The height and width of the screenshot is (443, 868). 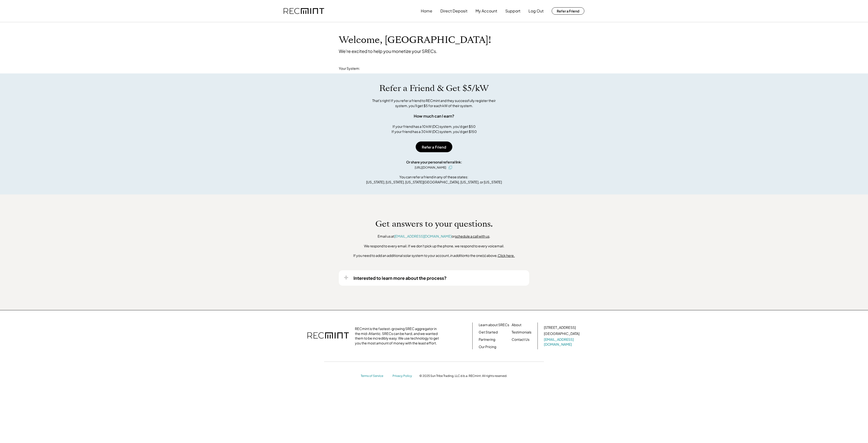 I want to click on button: My Account, so click(x=486, y=11).